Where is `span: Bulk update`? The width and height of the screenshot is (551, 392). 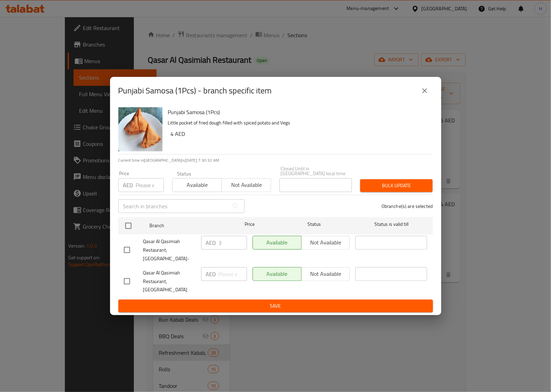 span: Bulk update is located at coordinates (396, 185).